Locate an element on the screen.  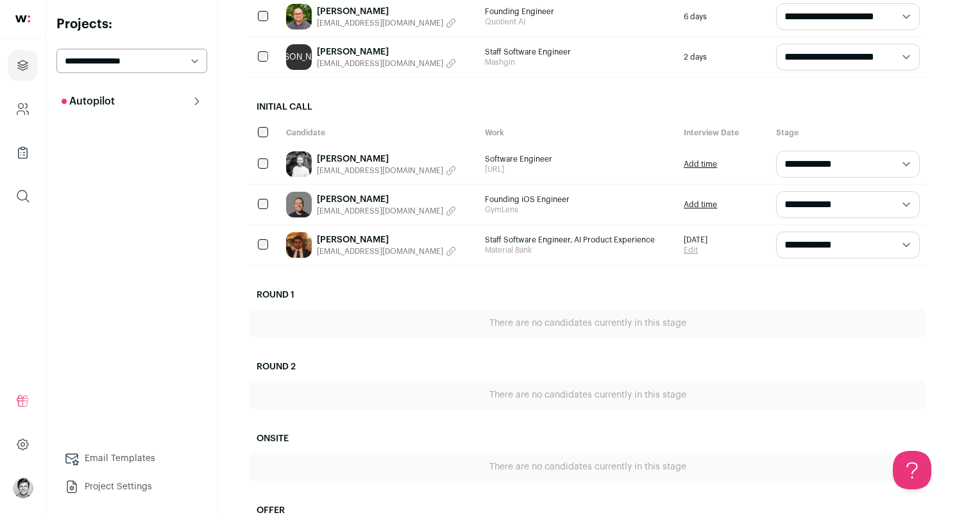
img: e0032b3bc49eb23337bd61d75e371bed27d1c41f015db03e6b728be17f28e08d.jpg is located at coordinates (299, 17).